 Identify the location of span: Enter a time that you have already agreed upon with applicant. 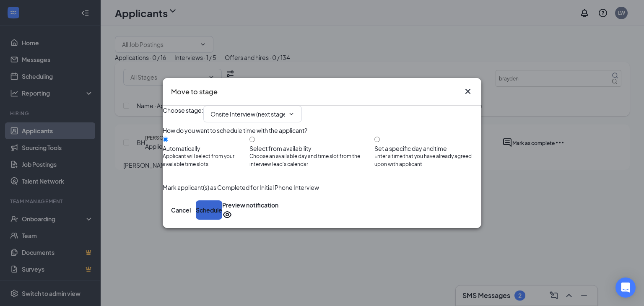
(427, 161).